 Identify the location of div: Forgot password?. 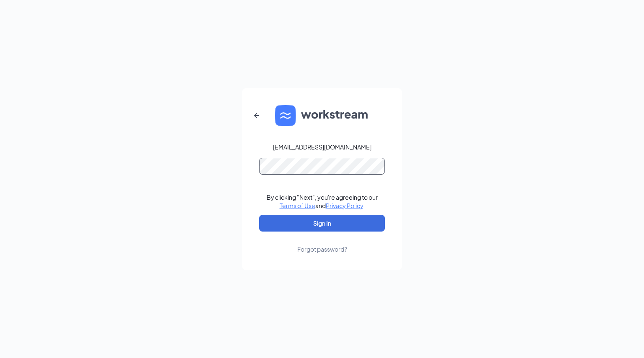
(322, 249).